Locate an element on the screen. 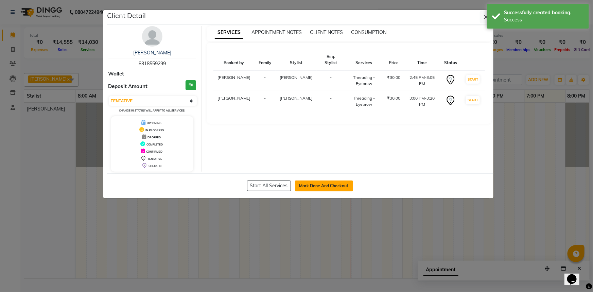 The width and height of the screenshot is (593, 292). span: TENTATIVE is located at coordinates (155, 159).